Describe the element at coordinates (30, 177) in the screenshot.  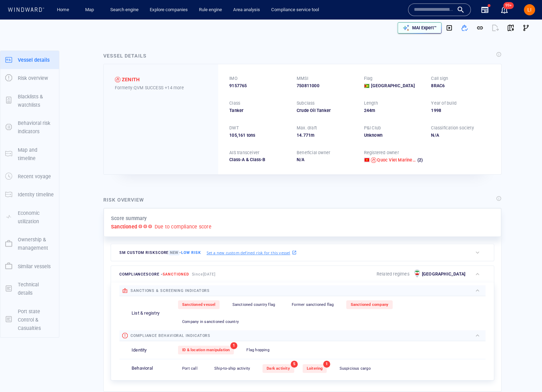
I see `button: Recent voyage` at that location.